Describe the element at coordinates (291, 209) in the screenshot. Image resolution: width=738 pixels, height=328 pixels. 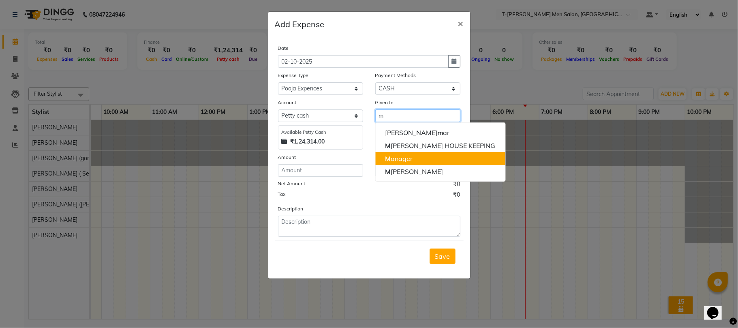
I see `label: Description` at that location.